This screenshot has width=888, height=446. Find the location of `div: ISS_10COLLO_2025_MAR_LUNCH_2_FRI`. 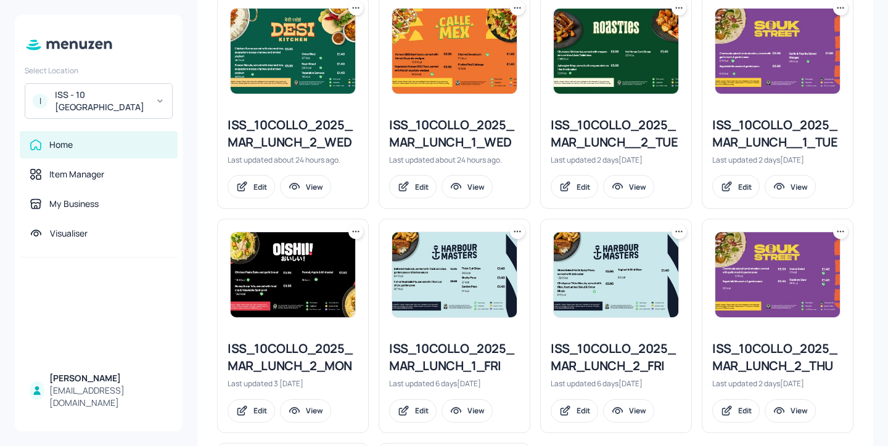

div: ISS_10COLLO_2025_MAR_LUNCH_2_FRI is located at coordinates (616, 358).